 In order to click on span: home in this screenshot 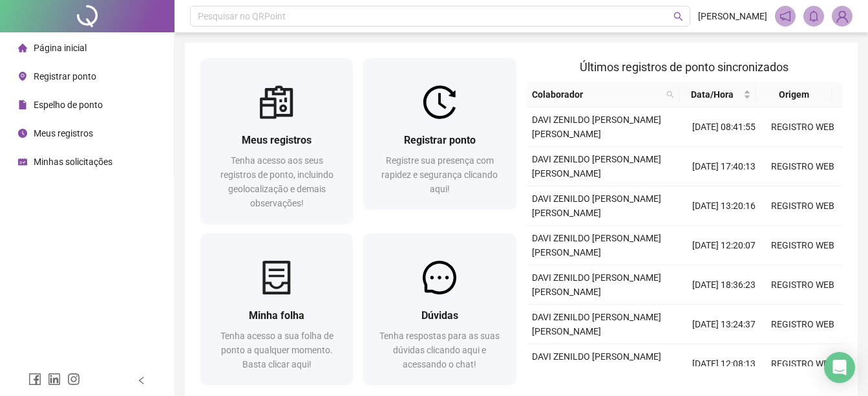, I will do `click(23, 48)`.